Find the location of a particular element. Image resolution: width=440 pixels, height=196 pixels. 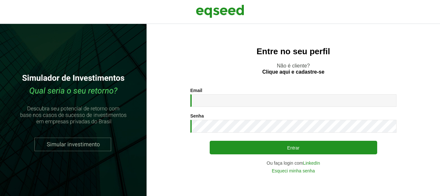

img: EqSeed Logo is located at coordinates (220, 11).